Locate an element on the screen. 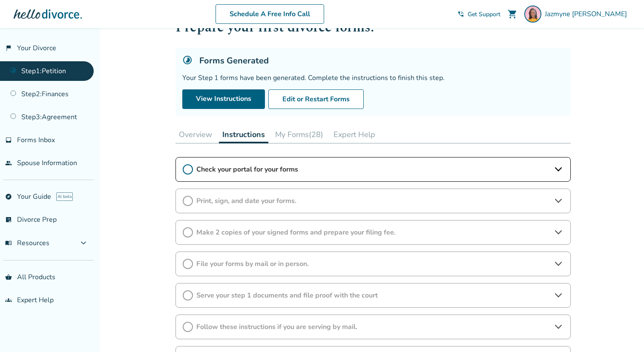 The height and width of the screenshot is (352, 644). span: Resources is located at coordinates (27, 243).